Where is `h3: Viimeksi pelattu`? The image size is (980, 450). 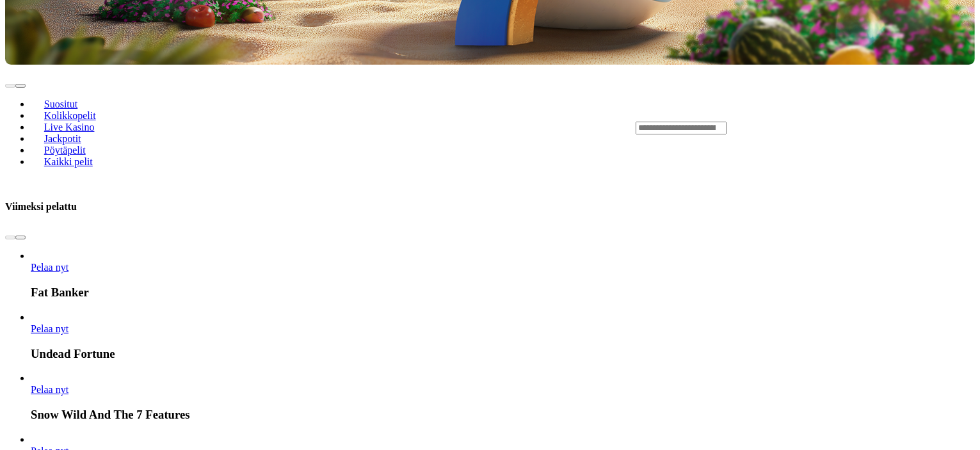
h3: Viimeksi pelattu is located at coordinates (41, 206).